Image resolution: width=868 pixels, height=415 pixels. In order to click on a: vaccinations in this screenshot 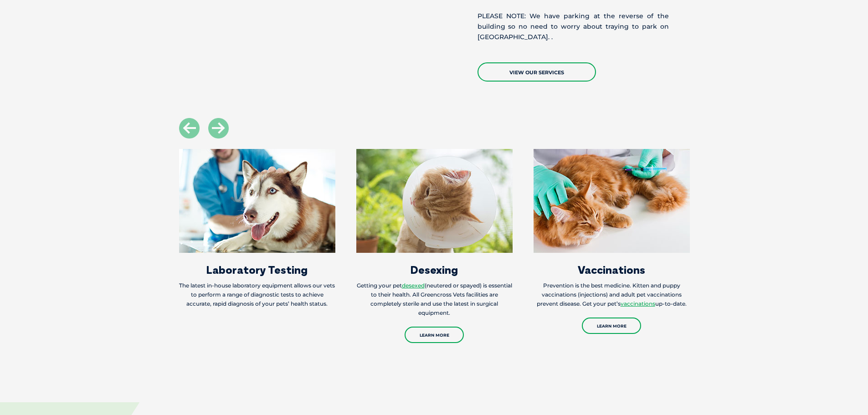, I will do `click(638, 303)`.